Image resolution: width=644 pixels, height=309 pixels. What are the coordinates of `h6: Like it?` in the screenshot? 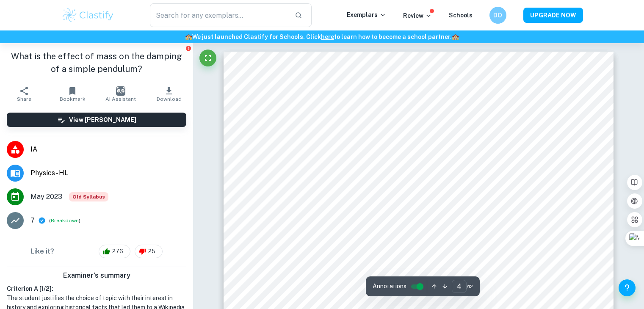 It's located at (42, 252).